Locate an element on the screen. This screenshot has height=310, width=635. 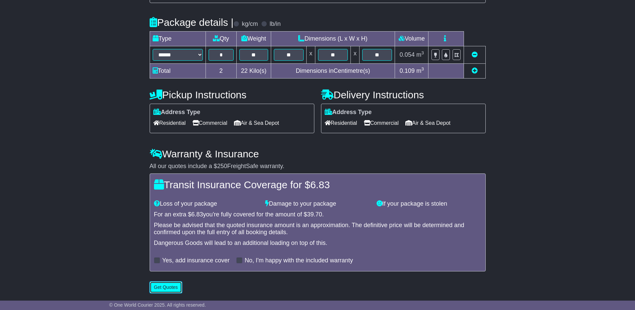
div: If your package is stolen is located at coordinates (429, 204).